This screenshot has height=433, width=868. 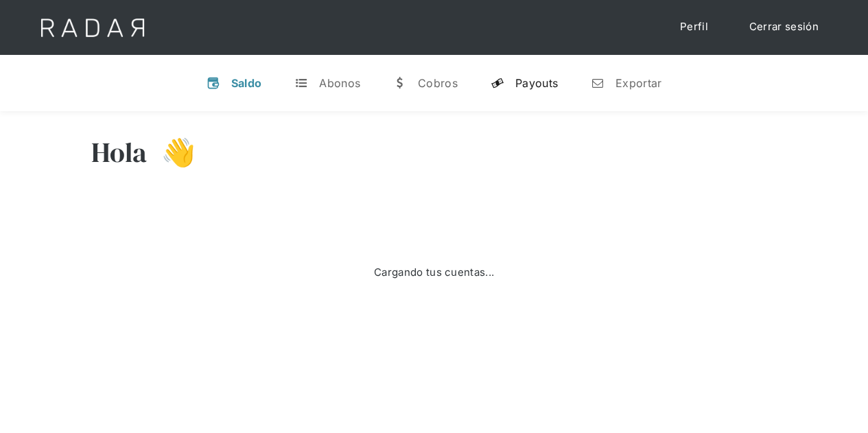 What do you see at coordinates (119, 153) in the screenshot?
I see `h3: Hola` at bounding box center [119, 153].